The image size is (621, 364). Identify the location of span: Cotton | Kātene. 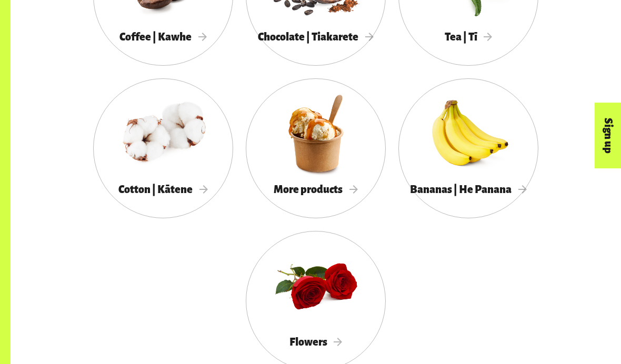
(163, 189).